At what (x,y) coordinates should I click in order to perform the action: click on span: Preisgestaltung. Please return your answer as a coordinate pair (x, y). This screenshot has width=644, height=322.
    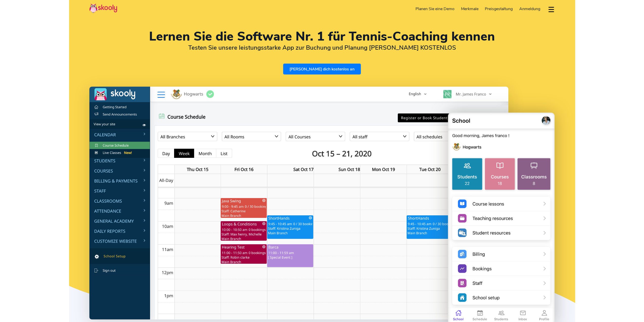
    Looking at the image, I should click on (499, 9).